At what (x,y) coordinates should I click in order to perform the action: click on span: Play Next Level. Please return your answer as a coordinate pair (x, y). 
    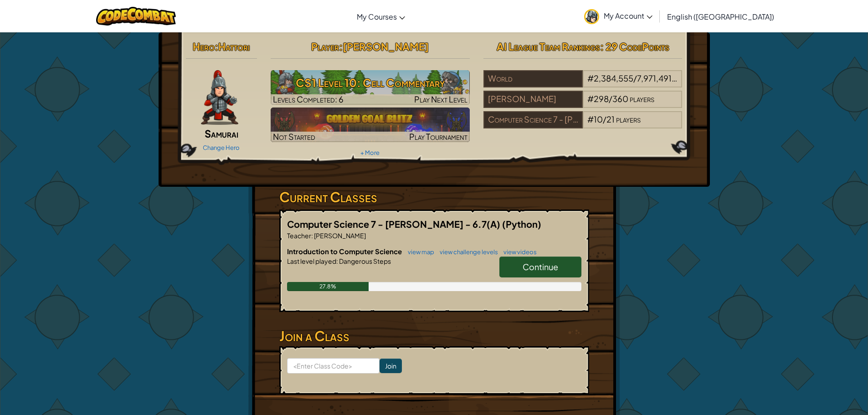
    Looking at the image, I should click on (440, 99).